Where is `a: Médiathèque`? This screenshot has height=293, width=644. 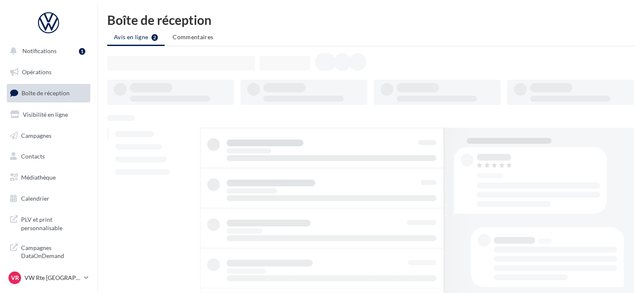
a: Médiathèque is located at coordinates (49, 177).